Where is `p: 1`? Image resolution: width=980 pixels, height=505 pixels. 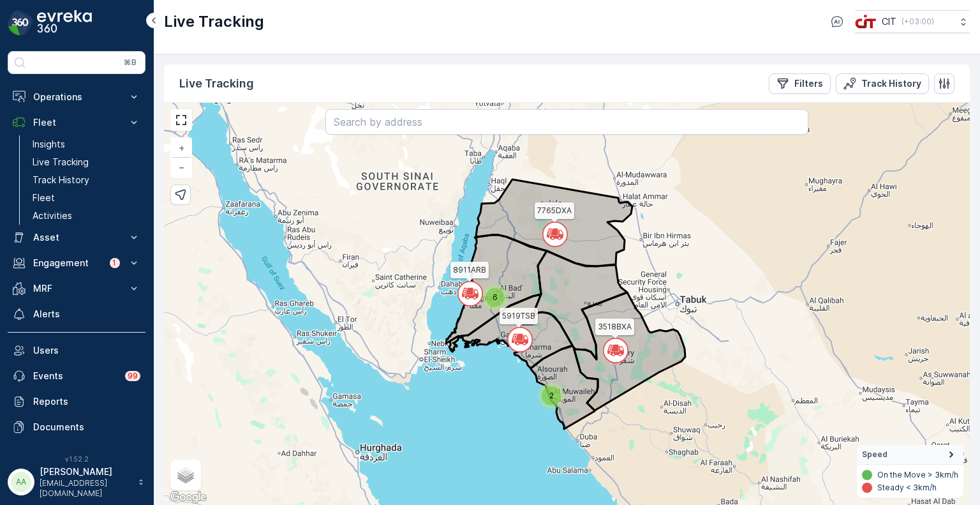
p: 1 is located at coordinates (114, 263).